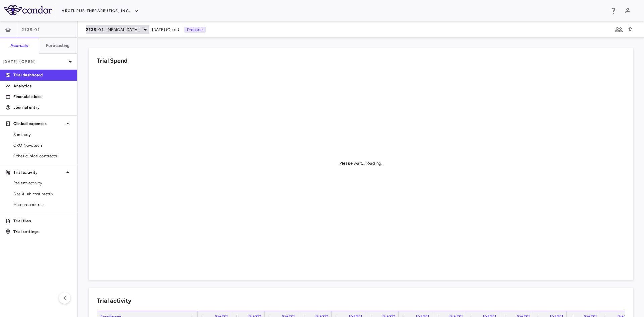  Describe the element at coordinates (361, 163) in the screenshot. I see `div: Please wait... loading.` at that location.